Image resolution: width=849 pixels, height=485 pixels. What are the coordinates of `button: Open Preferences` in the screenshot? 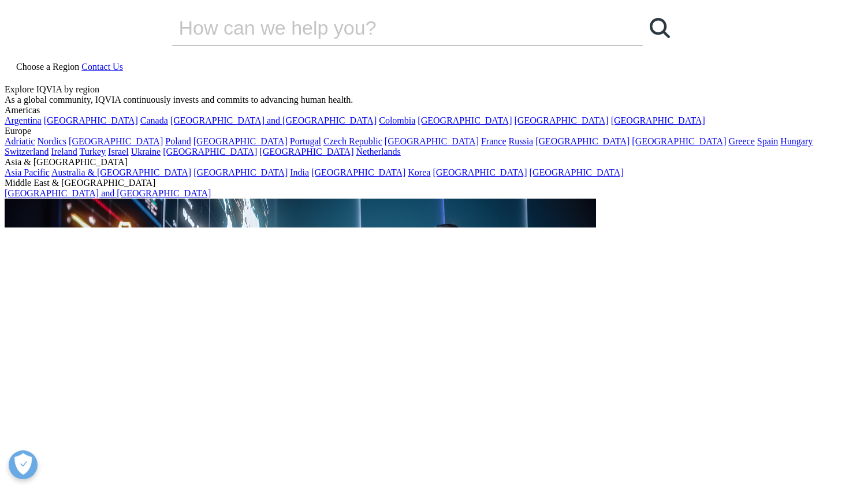 It's located at (23, 465).